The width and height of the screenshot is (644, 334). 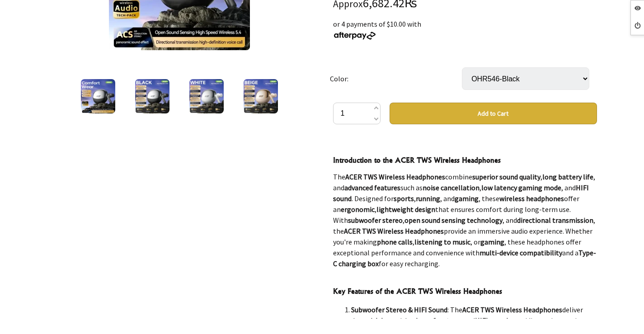 I want to click on strong: advanced features, so click(x=372, y=188).